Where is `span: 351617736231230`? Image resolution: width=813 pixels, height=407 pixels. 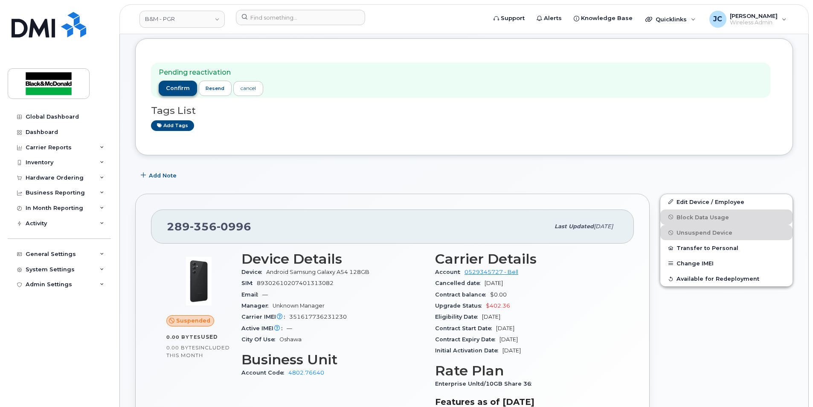 span: 351617736231230 is located at coordinates (318, 317).